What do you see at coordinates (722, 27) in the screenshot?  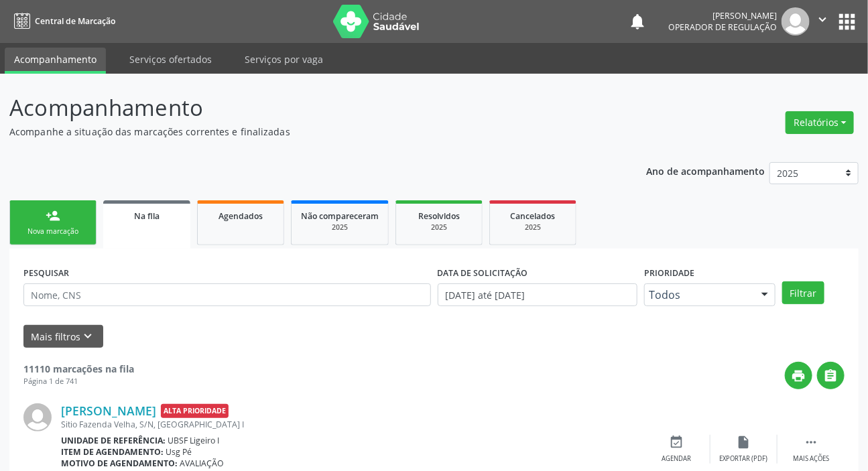 I see `span: Operador de regulação` at bounding box center [722, 27].